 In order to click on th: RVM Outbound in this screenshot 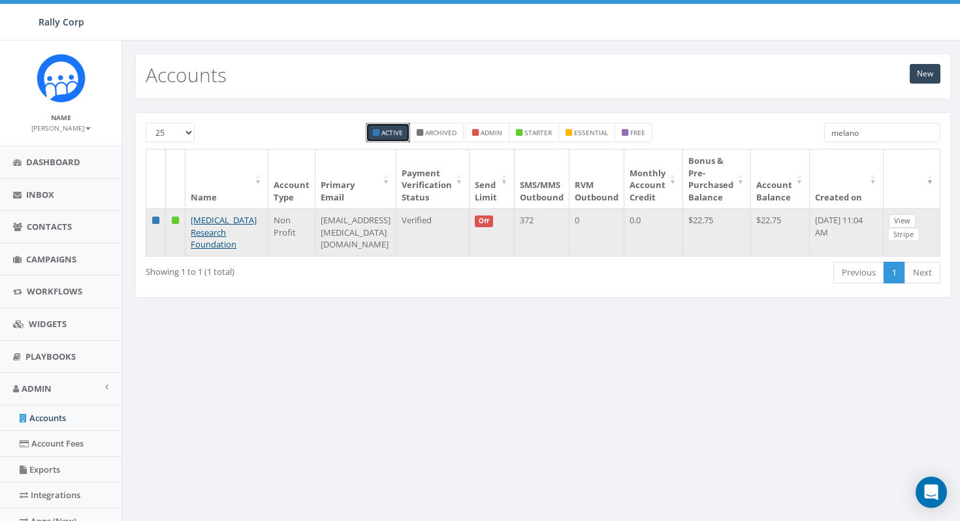, I will do `click(597, 179)`.